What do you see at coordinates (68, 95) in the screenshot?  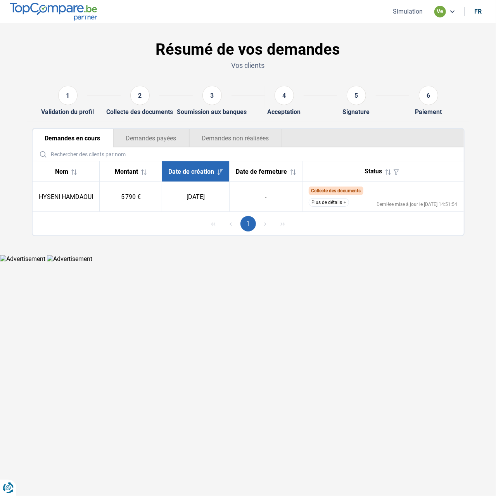 I see `div: 1` at bounding box center [68, 95].